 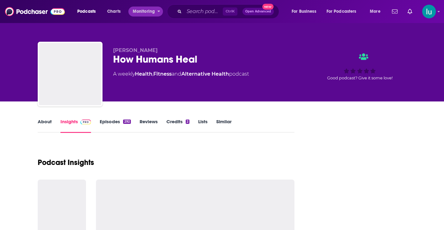 What do you see at coordinates (76, 126) in the screenshot?
I see `a: InsightsPodchaser Pro` at bounding box center [76, 126].